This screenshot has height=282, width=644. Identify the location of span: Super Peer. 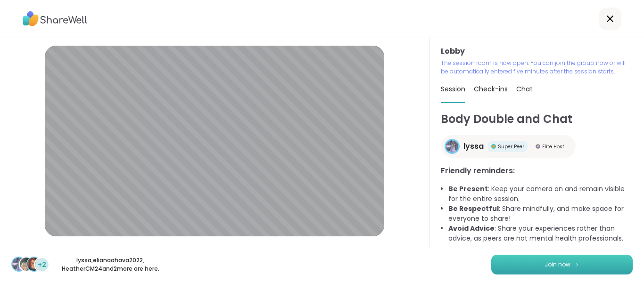
(511, 147).